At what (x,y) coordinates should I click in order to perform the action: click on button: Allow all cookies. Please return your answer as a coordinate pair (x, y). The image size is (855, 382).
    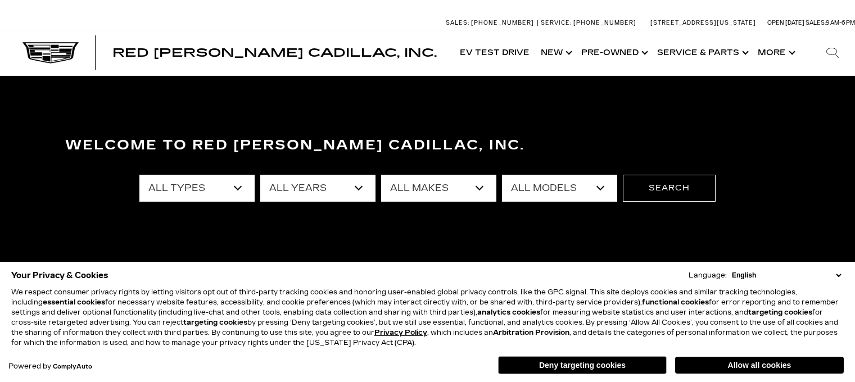
    Looking at the image, I should click on (759, 365).